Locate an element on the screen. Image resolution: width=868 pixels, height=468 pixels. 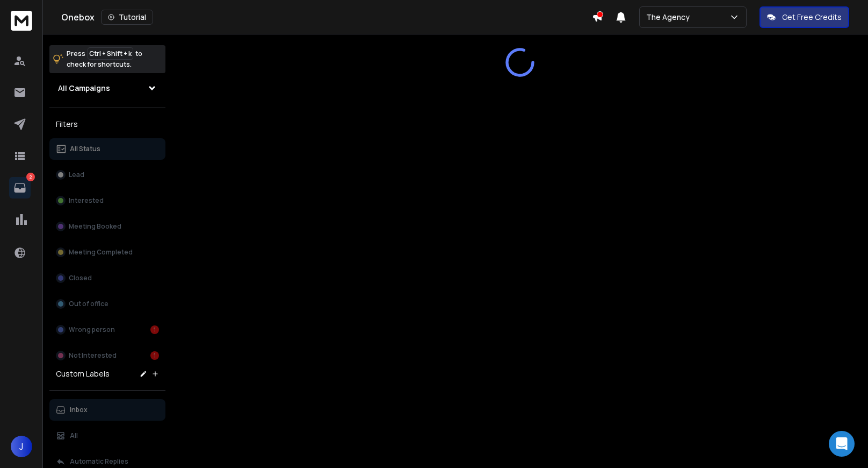
h1: All Campaigns is located at coordinates (84, 88).